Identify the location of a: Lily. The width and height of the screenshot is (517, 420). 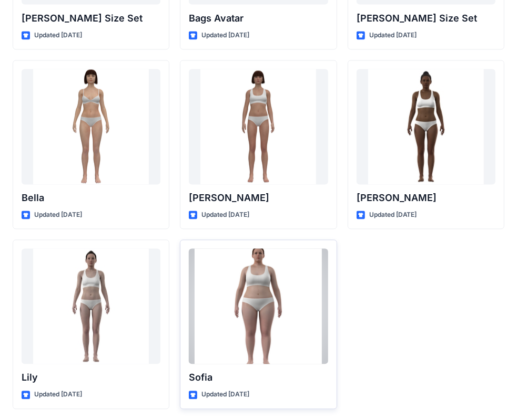
(91, 306).